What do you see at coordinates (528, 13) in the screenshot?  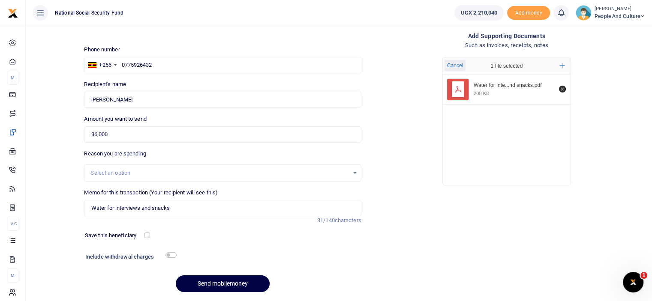 I see `span: Add money` at bounding box center [528, 13].